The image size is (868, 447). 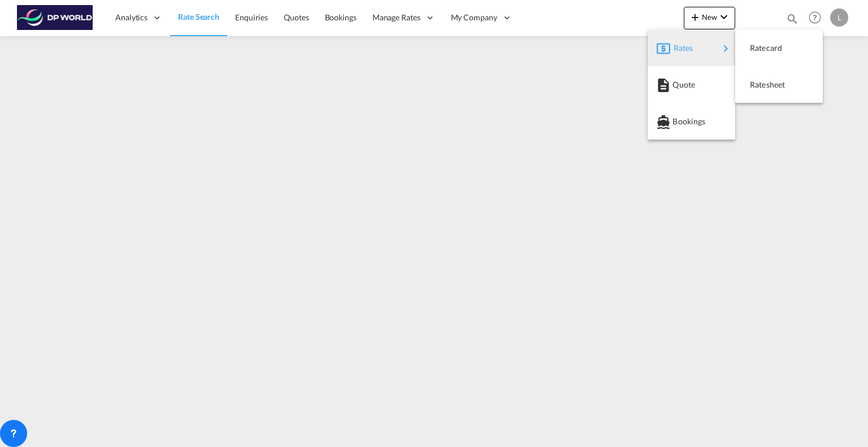 I want to click on div: Quote, so click(x=691, y=85).